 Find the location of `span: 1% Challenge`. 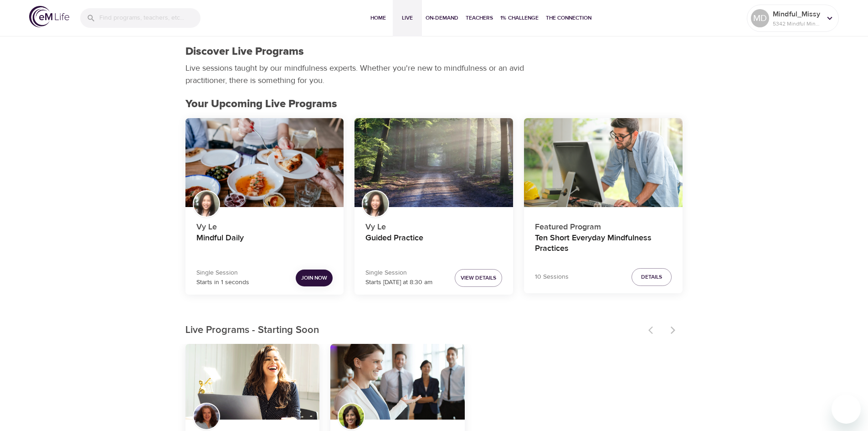

span: 1% Challenge is located at coordinates (519, 18).